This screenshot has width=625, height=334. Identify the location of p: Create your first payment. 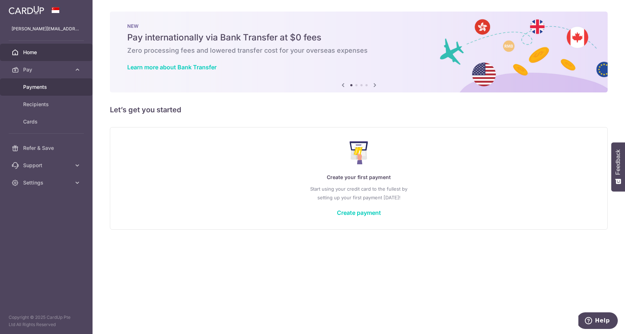
(358, 177).